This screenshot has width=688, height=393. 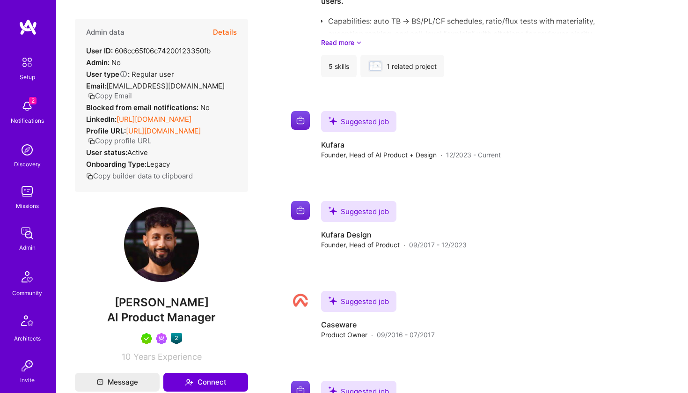 What do you see at coordinates (27, 62) in the screenshot?
I see `img: setup` at bounding box center [27, 62].